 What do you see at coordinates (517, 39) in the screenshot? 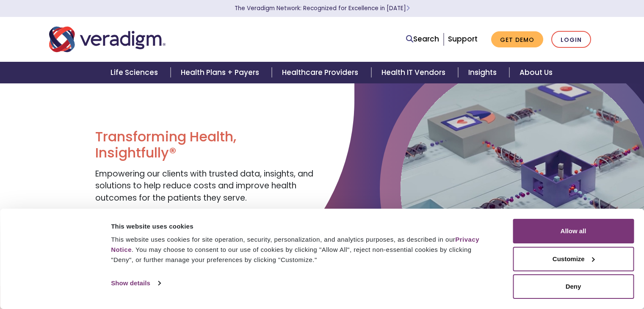
I see `a: Get Demo` at bounding box center [517, 39].